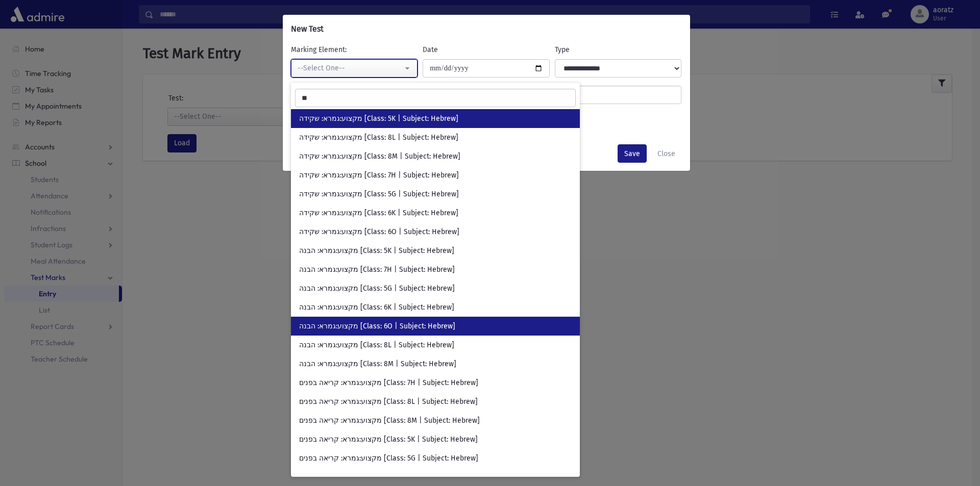  Describe the element at coordinates (377, 326) in the screenshot. I see `span: מקצוע:גמרא: הבנה [Class: 6O | Subject: Hebrew]` at that location.